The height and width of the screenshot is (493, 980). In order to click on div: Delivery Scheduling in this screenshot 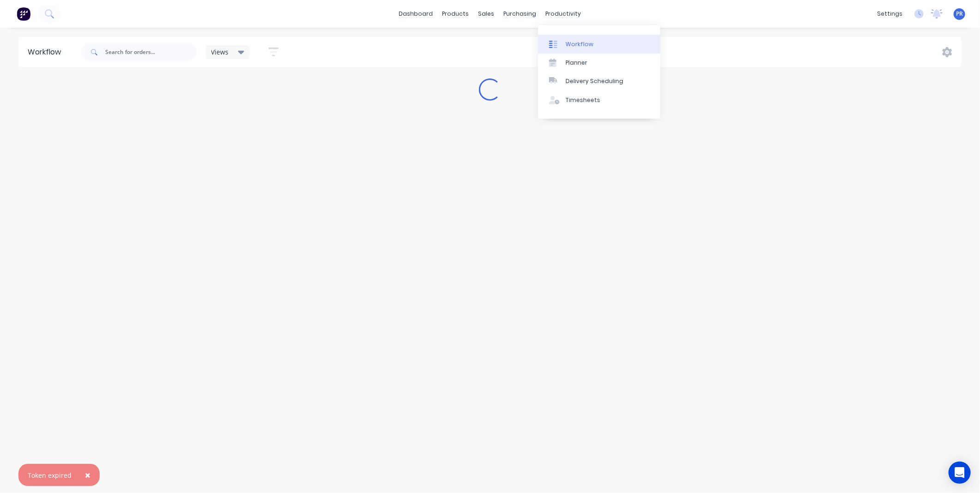, I will do `click(594, 81)`.